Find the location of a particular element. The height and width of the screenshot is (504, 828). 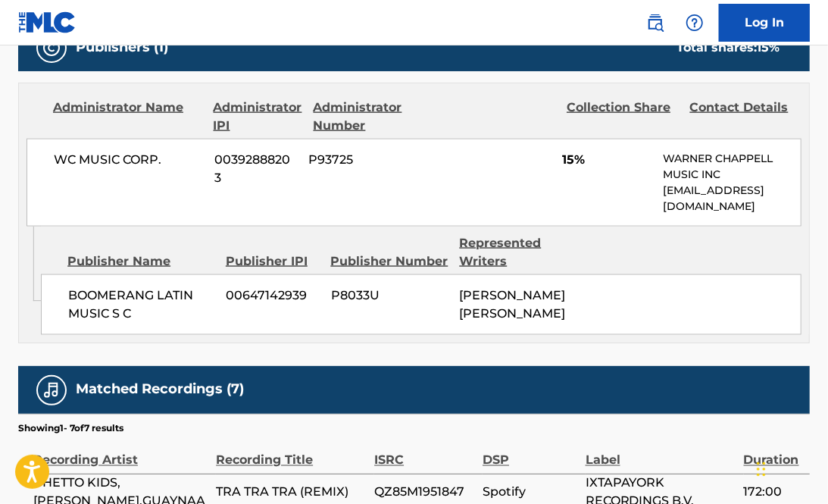

div: Drag is located at coordinates (761, 469).